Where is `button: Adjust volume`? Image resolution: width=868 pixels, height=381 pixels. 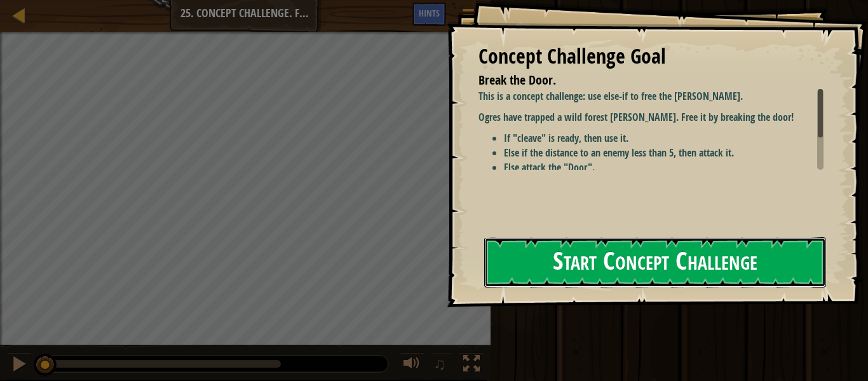
button: Adjust volume is located at coordinates (412, 365).